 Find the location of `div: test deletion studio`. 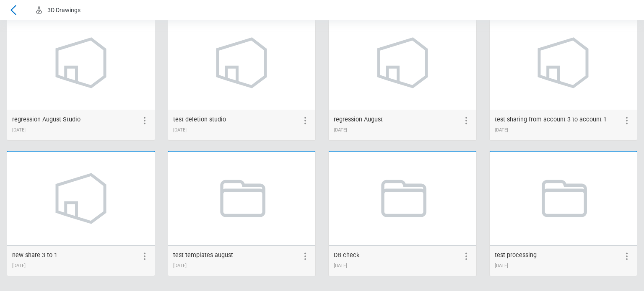

div: test deletion studio is located at coordinates (200, 120).